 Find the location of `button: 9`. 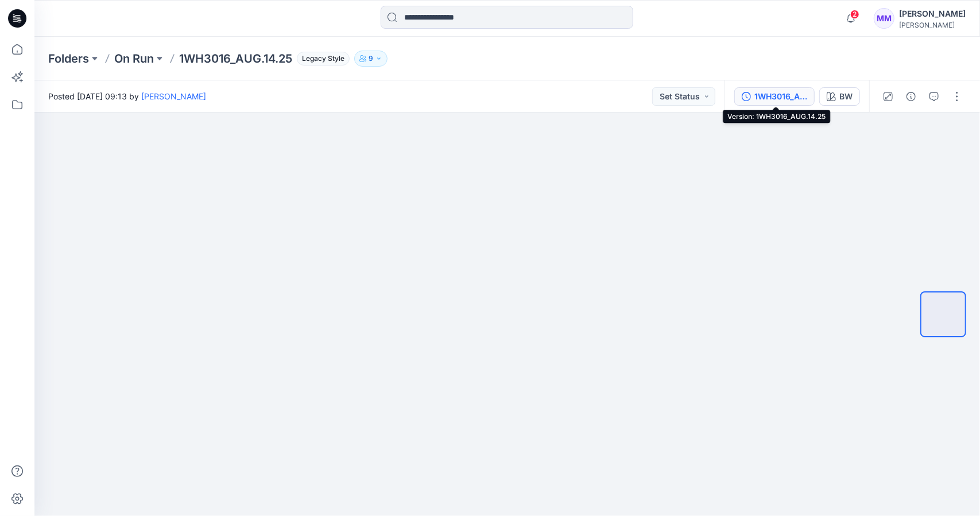

button: 9 is located at coordinates (371, 59).